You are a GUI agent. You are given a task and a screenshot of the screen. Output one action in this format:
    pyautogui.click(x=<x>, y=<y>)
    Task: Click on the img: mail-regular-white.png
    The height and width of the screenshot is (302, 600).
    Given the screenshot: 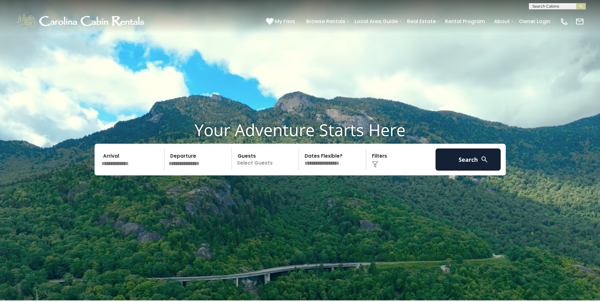 What is the action you would take?
    pyautogui.click(x=580, y=22)
    